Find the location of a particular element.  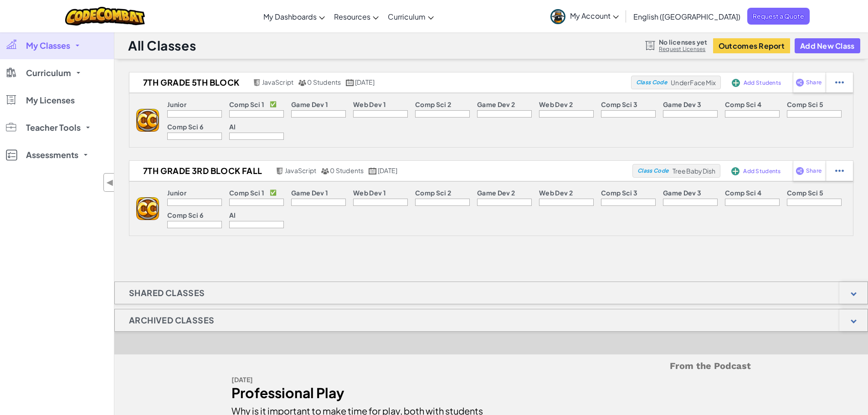

h5: From the Podcast is located at coordinates (491, 366).